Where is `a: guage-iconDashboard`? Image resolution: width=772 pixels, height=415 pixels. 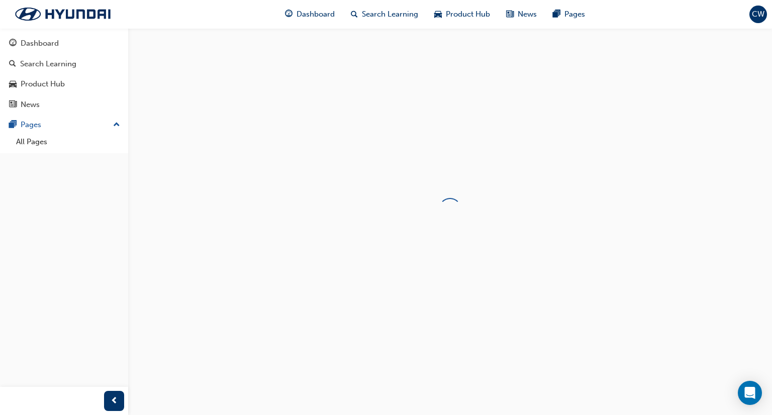 a: guage-iconDashboard is located at coordinates (309, 14).